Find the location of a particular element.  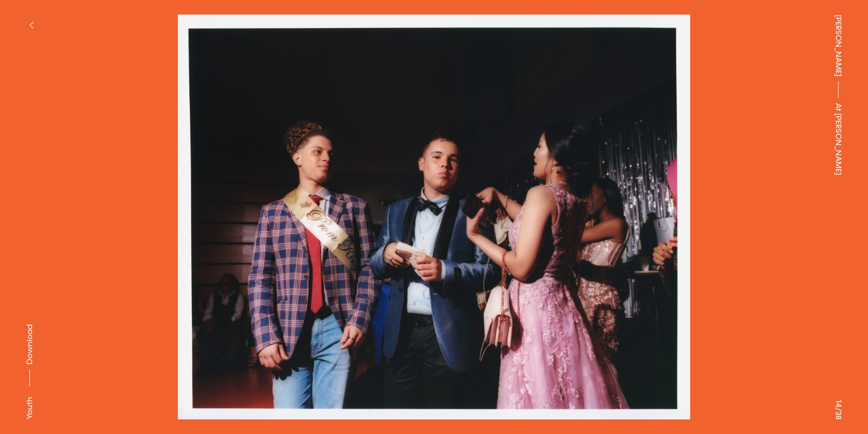

span: Download is located at coordinates (29, 344).